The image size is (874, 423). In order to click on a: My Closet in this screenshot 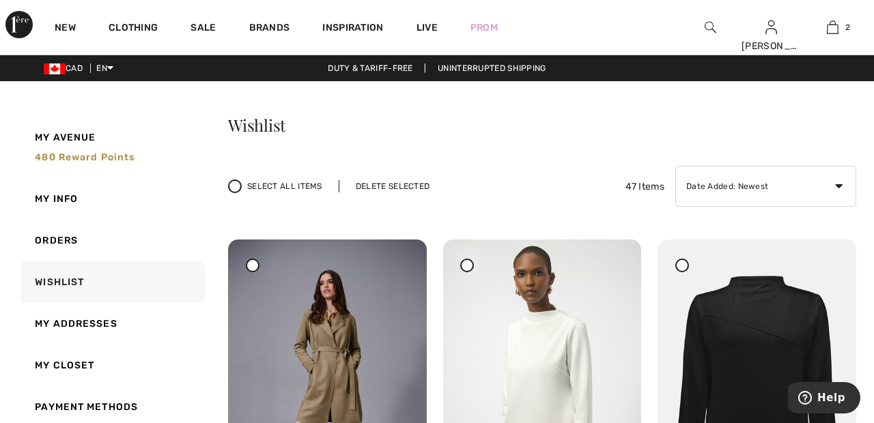, I will do `click(111, 365)`.